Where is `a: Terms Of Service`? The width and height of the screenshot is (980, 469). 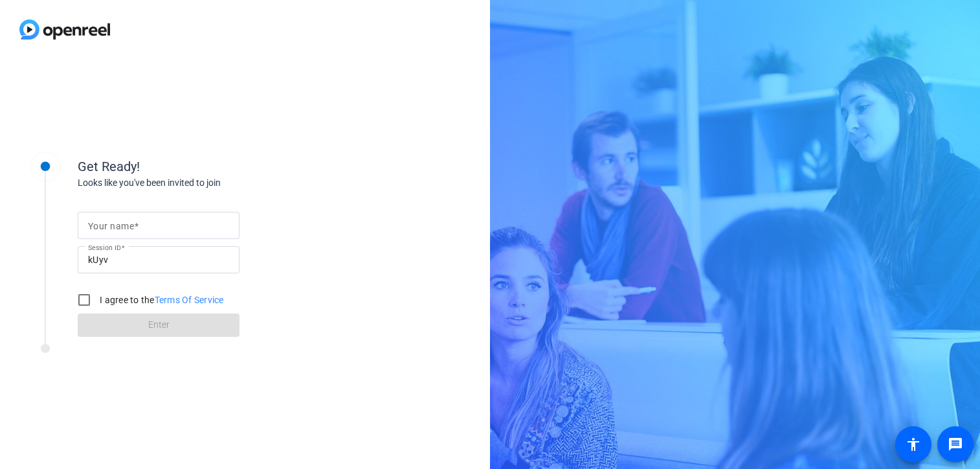
a: Terms Of Service is located at coordinates (189, 300).